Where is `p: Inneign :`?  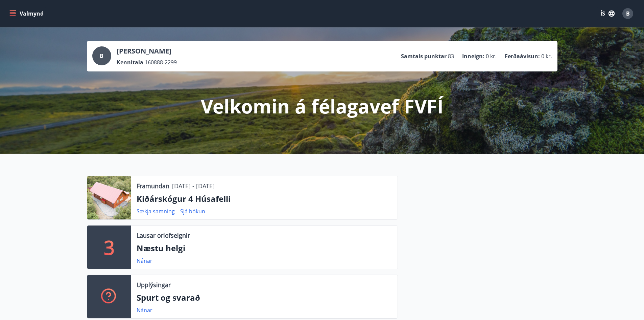 p: Inneign : is located at coordinates (474, 56).